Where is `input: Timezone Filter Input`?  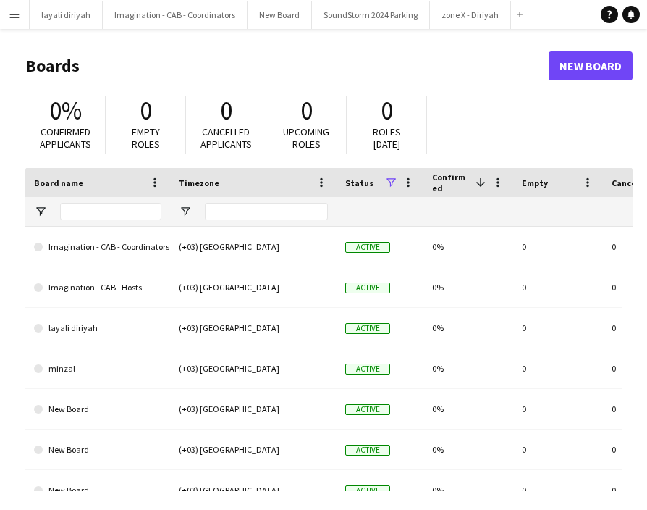
input: Timezone Filter Input is located at coordinates (266, 211).